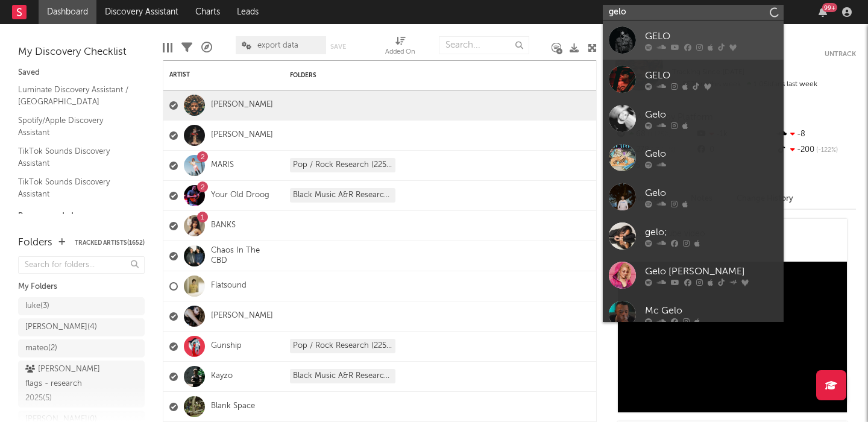  What do you see at coordinates (830, 7) in the screenshot?
I see `div: 99 +` at bounding box center [830, 7].